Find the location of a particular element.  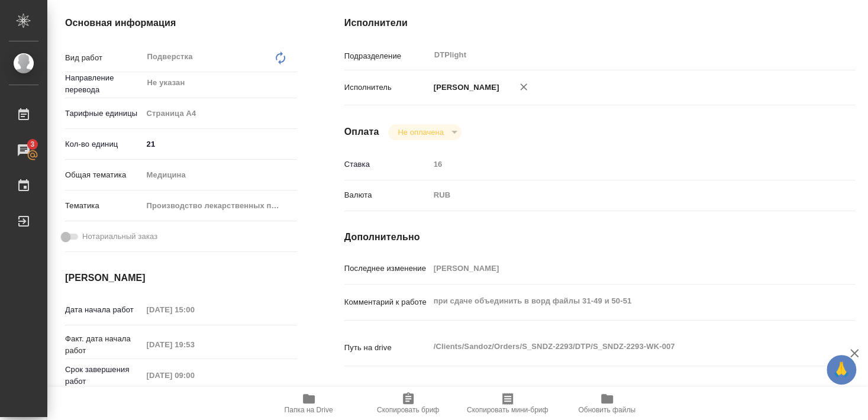

h4: Оплата is located at coordinates (361, 132).